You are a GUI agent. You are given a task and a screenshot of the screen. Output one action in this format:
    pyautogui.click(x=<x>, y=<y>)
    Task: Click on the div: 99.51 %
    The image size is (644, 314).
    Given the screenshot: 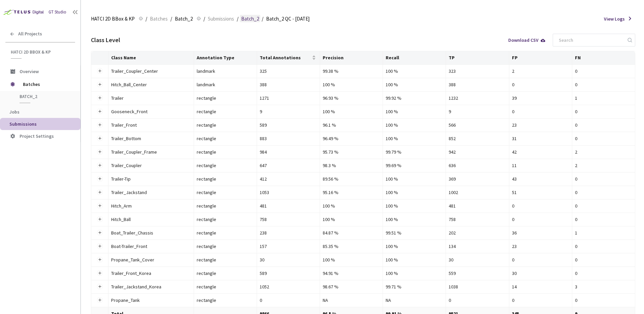 What is the action you would take?
    pyautogui.click(x=414, y=233)
    